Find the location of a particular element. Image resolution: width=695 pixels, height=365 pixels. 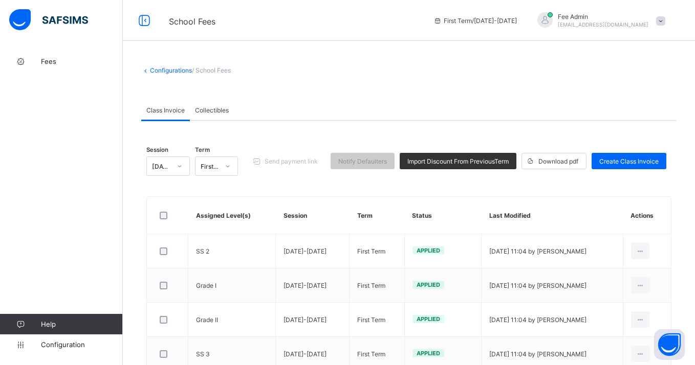

th: Assigned Level(s) is located at coordinates (232, 215).